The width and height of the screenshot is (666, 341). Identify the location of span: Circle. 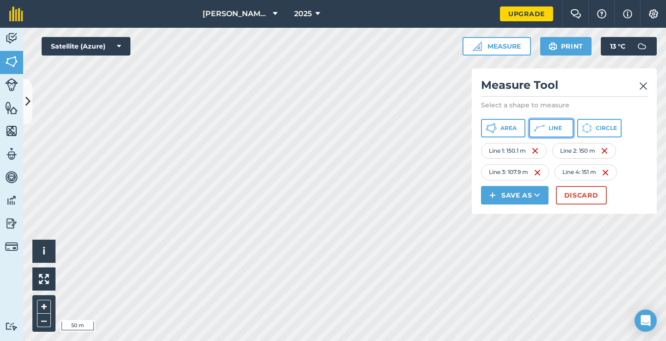
(607, 128).